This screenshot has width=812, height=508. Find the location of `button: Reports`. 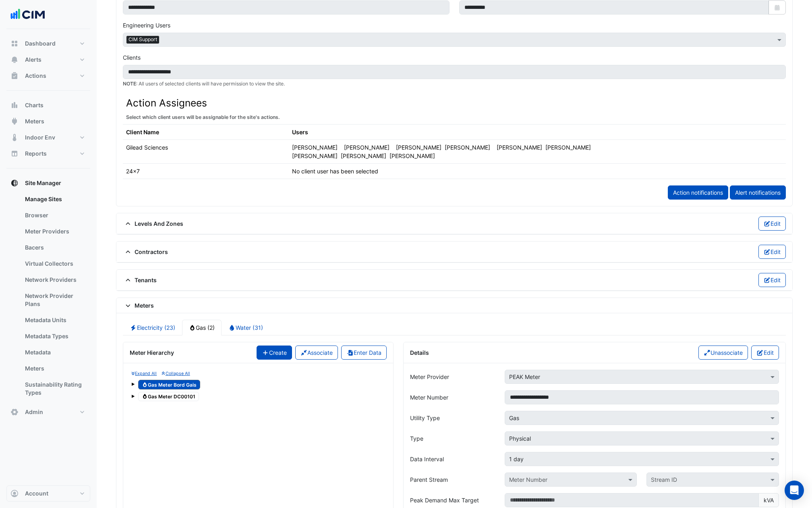

button: Reports is located at coordinates (48, 154).